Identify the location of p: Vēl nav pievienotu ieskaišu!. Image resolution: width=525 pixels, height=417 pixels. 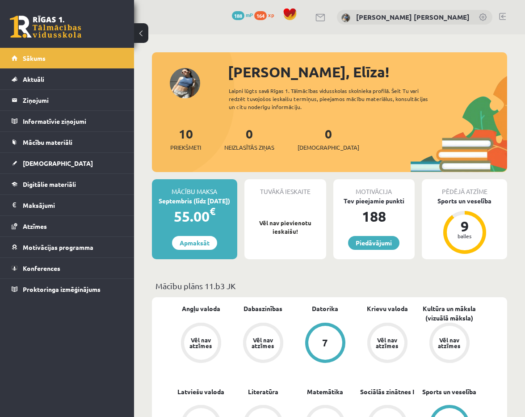
(285, 227).